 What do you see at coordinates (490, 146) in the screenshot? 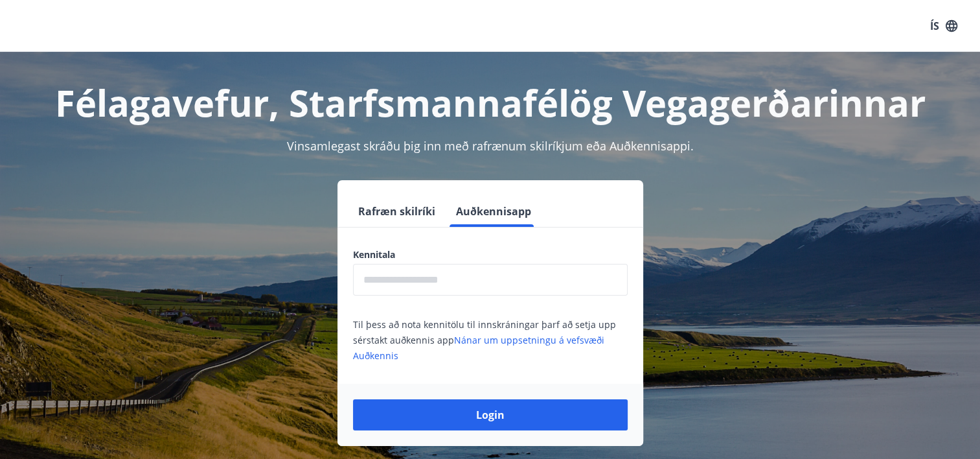
I see `span: Vinsamlegast skráðu þig inn með rafrænum skilríkjum eða Auðkennisappi.` at bounding box center [490, 146].